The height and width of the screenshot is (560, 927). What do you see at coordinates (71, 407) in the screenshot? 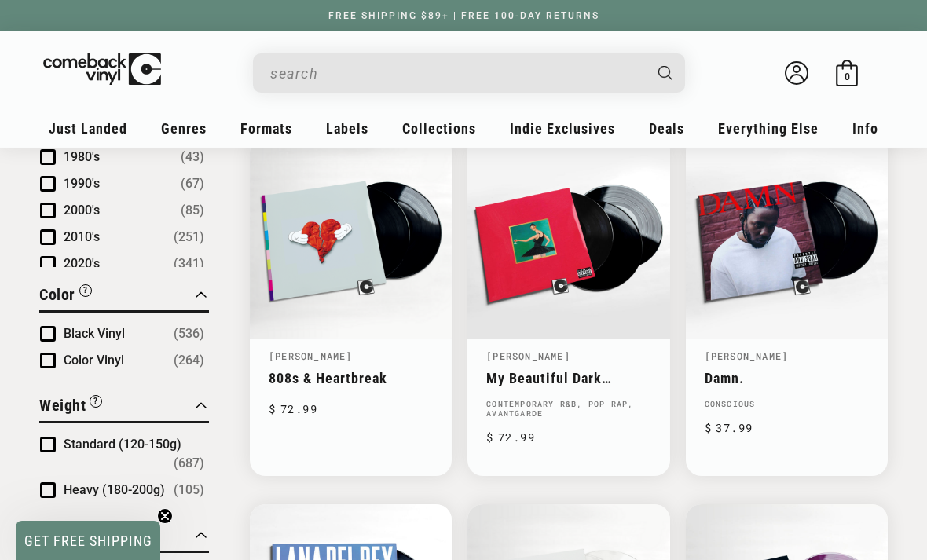
I see `button: Filter by Weight` at bounding box center [71, 407].